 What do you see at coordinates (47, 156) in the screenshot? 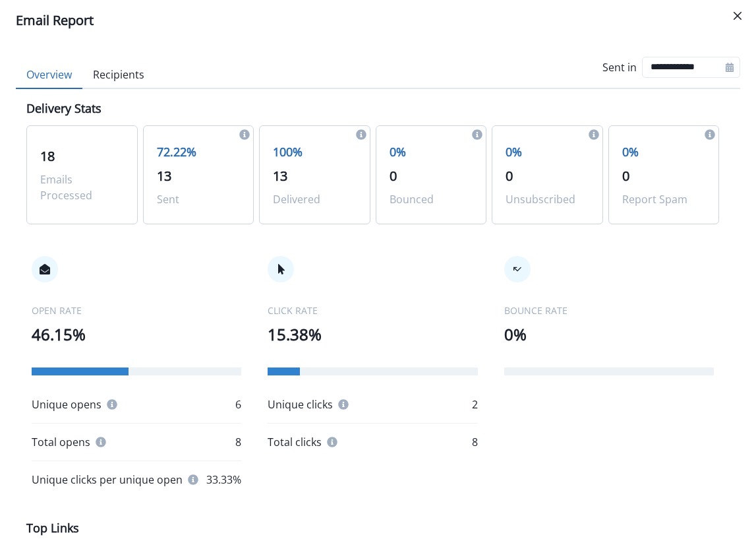
I see `span: 18` at bounding box center [47, 156].